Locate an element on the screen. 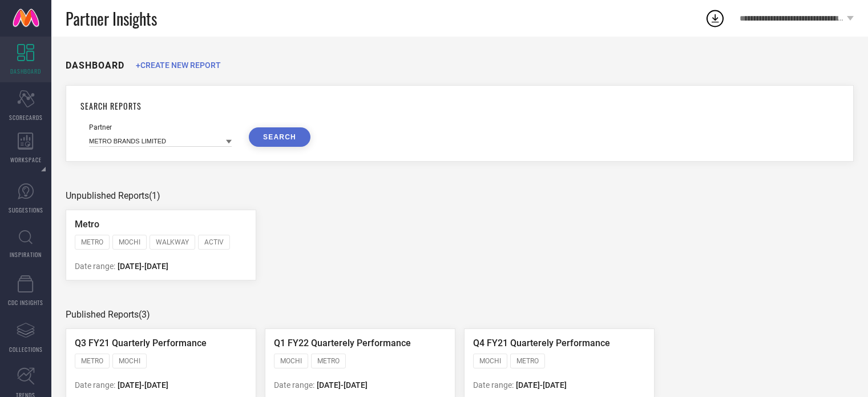  span: Q4 FY21 Quarterely Performance is located at coordinates (542, 342).